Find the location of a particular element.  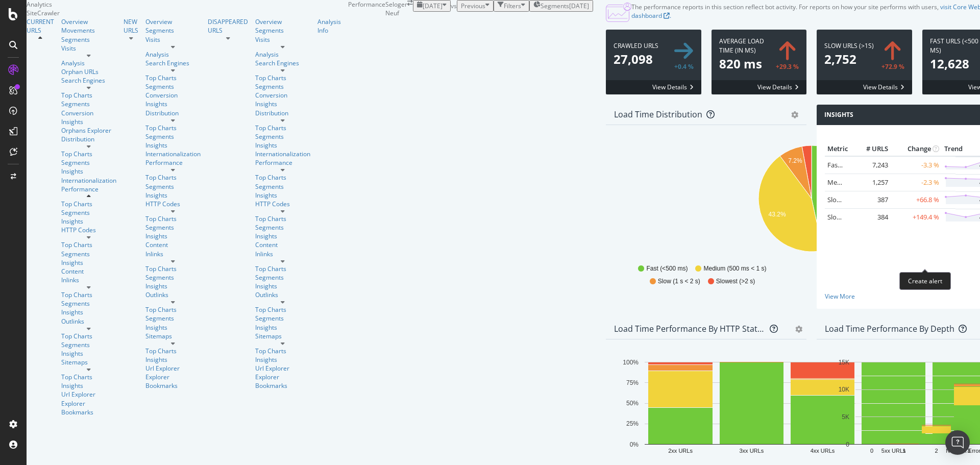

div: Load Time Performance by HTTP Status Code is located at coordinates (689, 329).